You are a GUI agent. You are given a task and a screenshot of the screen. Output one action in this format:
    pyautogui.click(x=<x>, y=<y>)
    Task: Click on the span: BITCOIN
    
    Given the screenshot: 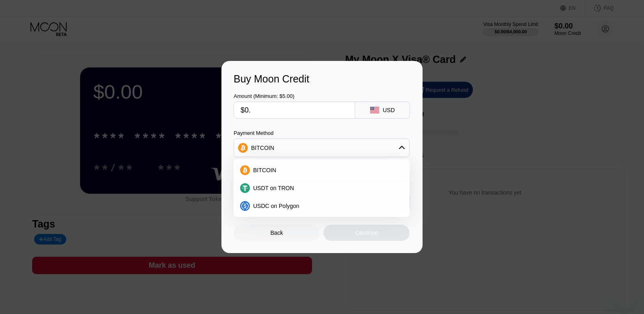 What is the action you would take?
    pyautogui.click(x=264, y=170)
    